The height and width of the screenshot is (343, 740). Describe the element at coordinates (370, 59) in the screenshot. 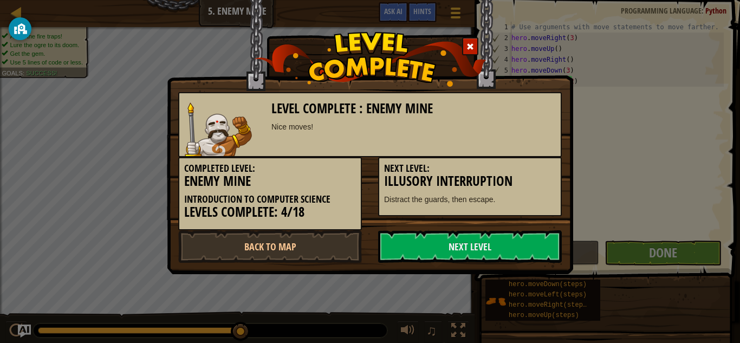

I see `img: level_complete.png` at that location.